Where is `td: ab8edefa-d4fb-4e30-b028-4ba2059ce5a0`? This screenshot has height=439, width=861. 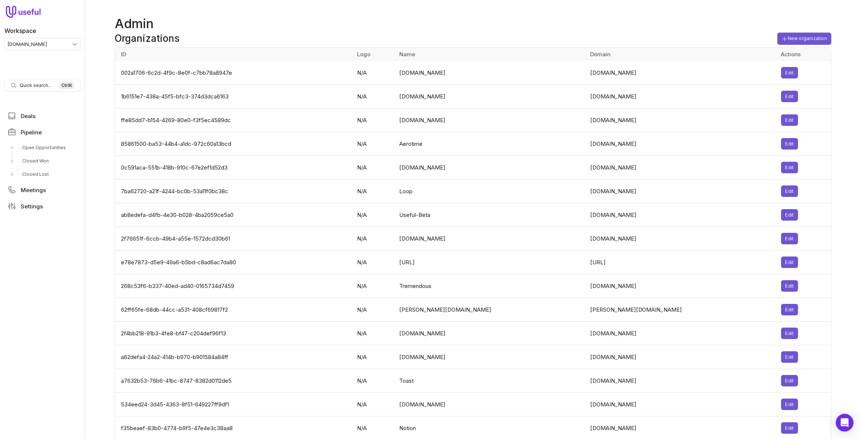 td: ab8edefa-d4fb-4e30-b028-4ba2059ce5a0 is located at coordinates (234, 215).